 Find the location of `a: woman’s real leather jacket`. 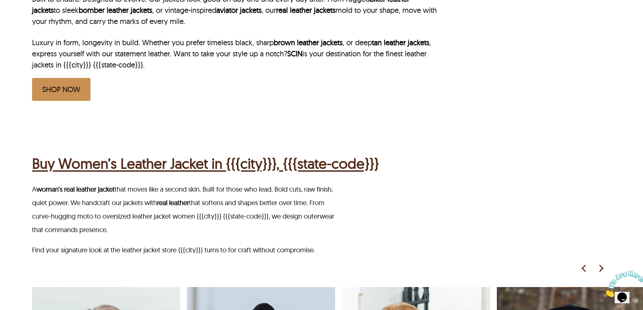

a: woman’s real leather jacket is located at coordinates (76, 189).